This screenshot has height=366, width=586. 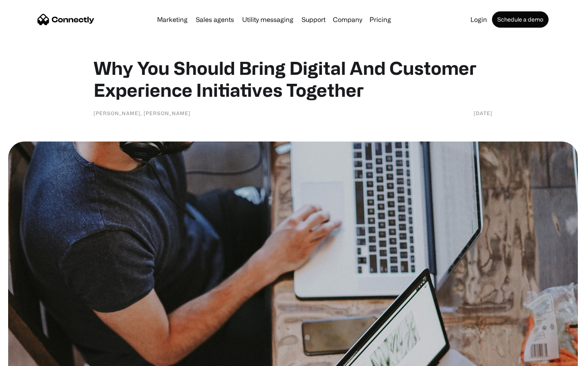 What do you see at coordinates (479, 20) in the screenshot?
I see `a: Login` at bounding box center [479, 20].